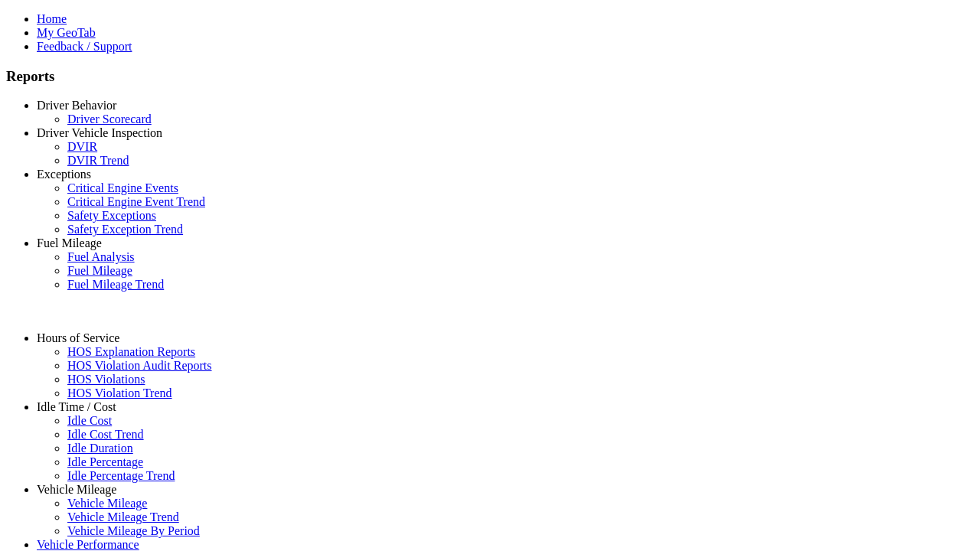  Describe the element at coordinates (115, 284) in the screenshot. I see `a: Fuel Mileage Trend` at that location.